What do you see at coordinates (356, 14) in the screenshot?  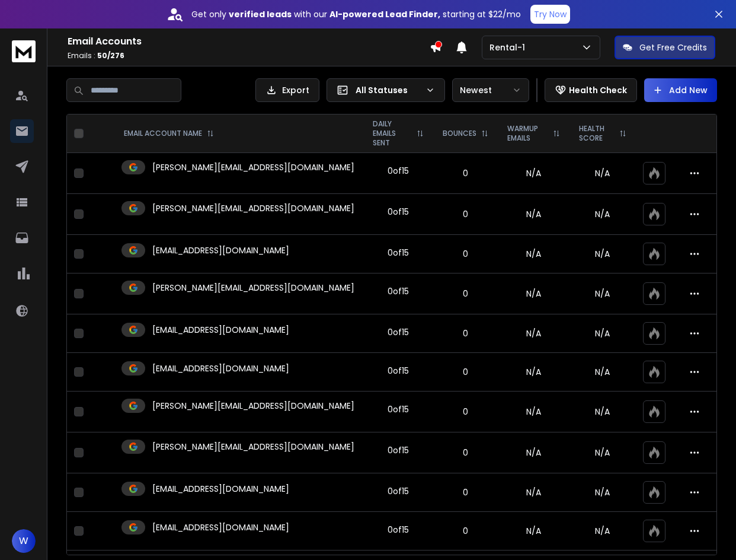 I see `p: Get only with our starting at $22/mo` at bounding box center [356, 14].